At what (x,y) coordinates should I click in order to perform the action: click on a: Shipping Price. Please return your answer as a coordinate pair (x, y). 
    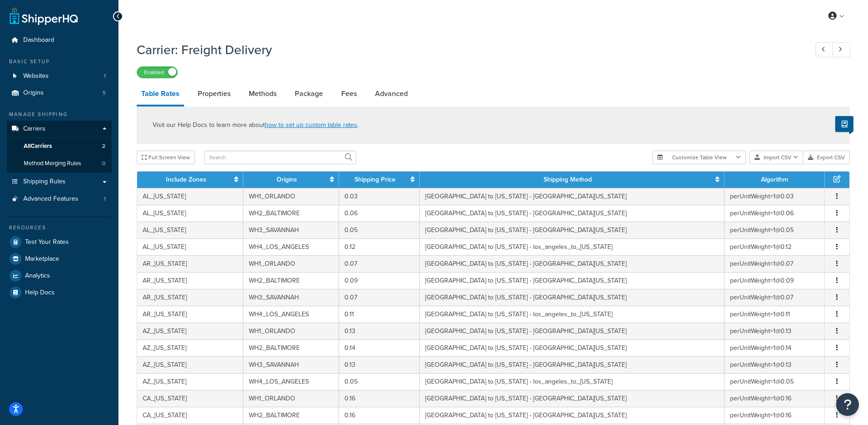
    Looking at the image, I should click on (375, 179).